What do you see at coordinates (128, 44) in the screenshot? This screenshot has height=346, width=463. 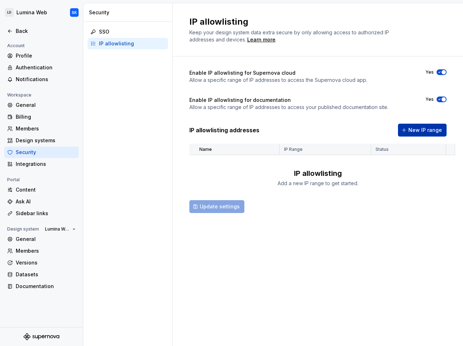 I see `a: IP allowlisting` at bounding box center [128, 44].